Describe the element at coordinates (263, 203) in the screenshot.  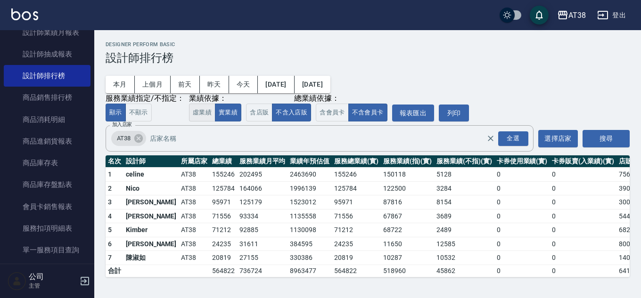
I see `td: 125179` at that location.